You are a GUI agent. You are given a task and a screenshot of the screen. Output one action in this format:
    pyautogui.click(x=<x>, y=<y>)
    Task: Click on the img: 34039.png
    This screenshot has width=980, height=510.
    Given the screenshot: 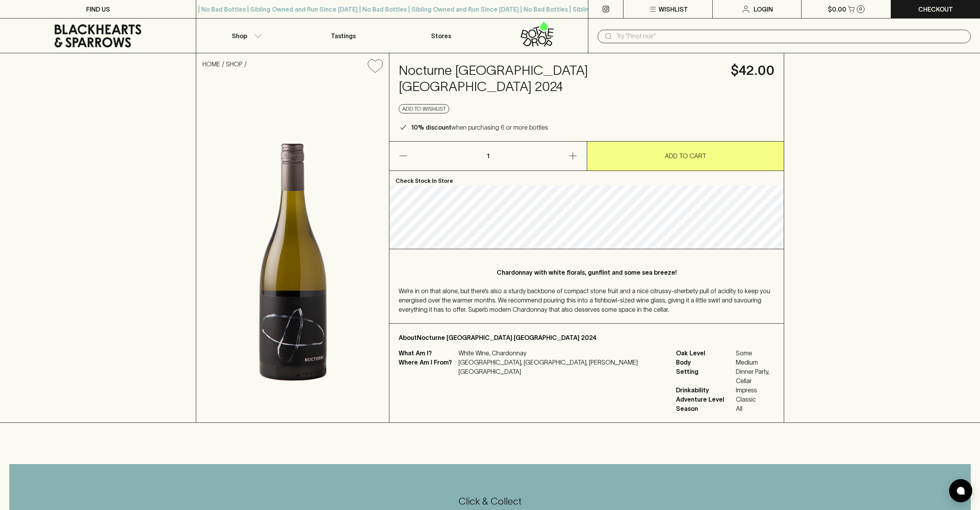 What is the action you would take?
    pyautogui.click(x=293, y=251)
    